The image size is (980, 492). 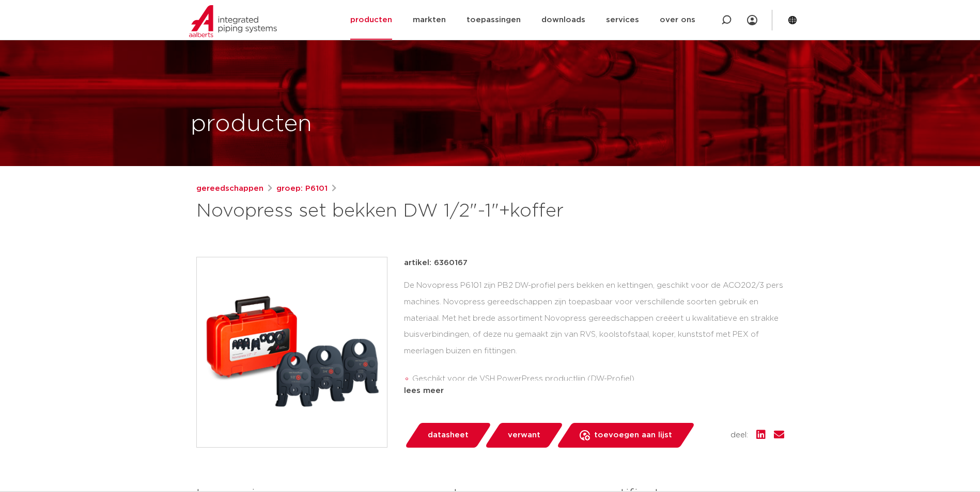 What do you see at coordinates (523, 436) in the screenshot?
I see `a: verwant` at bounding box center [523, 436].